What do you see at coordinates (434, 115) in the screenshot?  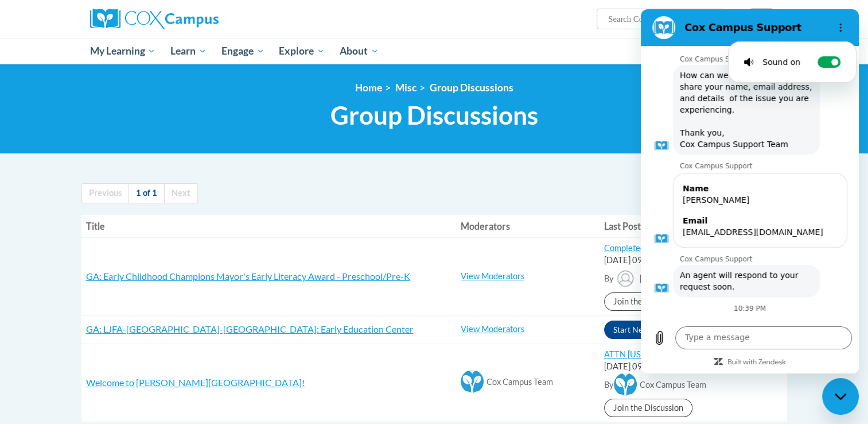 I see `span: Group Discussions` at bounding box center [434, 115].